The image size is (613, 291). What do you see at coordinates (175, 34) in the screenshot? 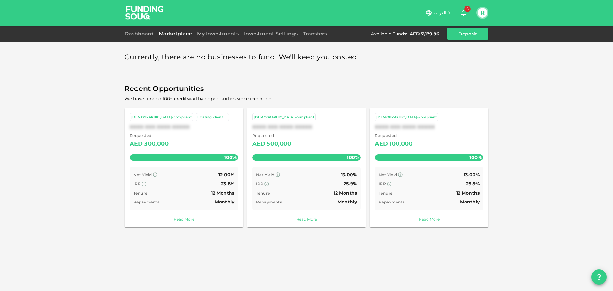
I see `a: Marketplace` at bounding box center [175, 34].